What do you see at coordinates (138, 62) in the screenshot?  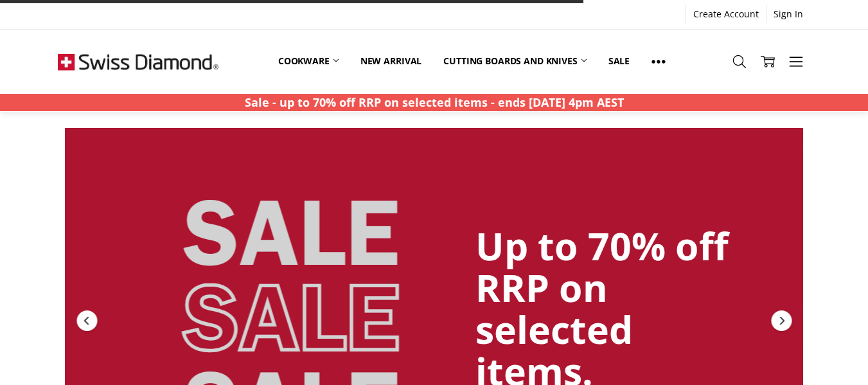 I see `img: Free Shipping On Every Order` at bounding box center [138, 62].